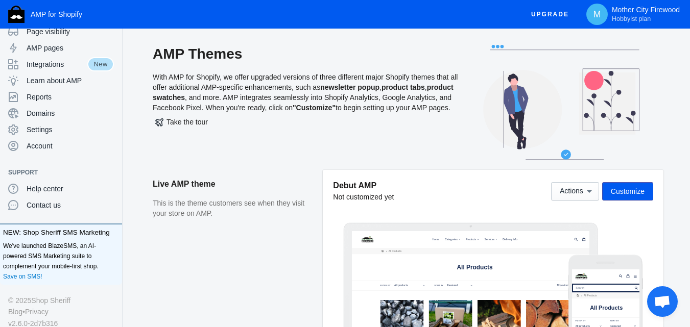 The width and height of the screenshot is (690, 327). What do you see at coordinates (363, 185) in the screenshot?
I see `h5: Debut AMP` at bounding box center [363, 185].